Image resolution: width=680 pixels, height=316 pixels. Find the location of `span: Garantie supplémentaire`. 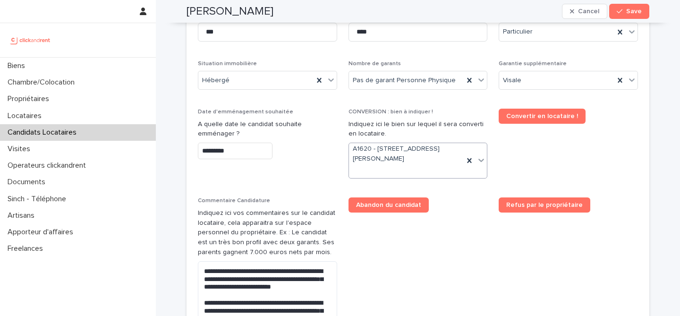

span: Garantie supplémentaire is located at coordinates (533, 64).